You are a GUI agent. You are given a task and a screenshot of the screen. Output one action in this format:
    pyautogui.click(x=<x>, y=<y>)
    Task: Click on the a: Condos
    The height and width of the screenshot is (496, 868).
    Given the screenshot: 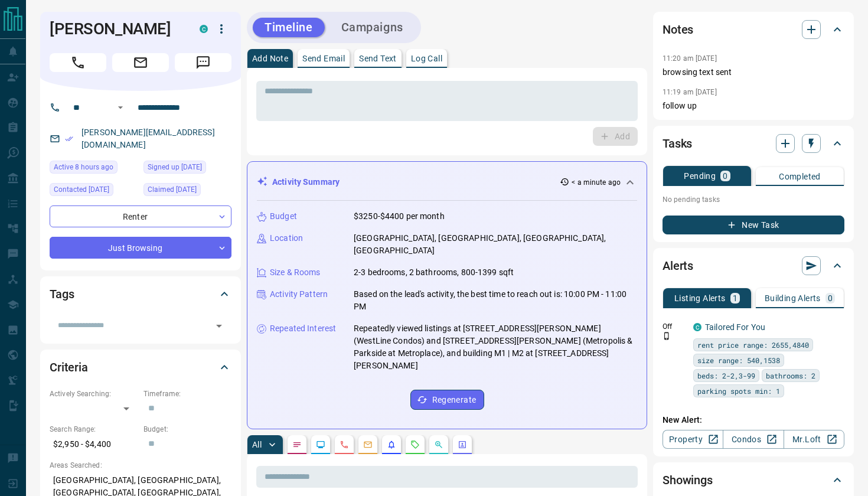 What is the action you would take?
    pyautogui.click(x=753, y=440)
    